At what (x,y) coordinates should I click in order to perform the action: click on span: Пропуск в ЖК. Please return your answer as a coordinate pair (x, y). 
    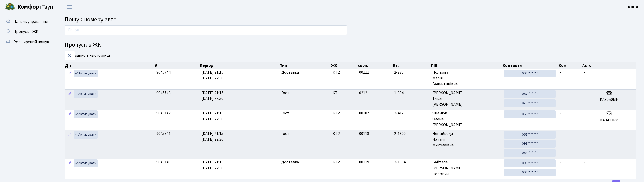
    Looking at the image, I should click on (26, 31).